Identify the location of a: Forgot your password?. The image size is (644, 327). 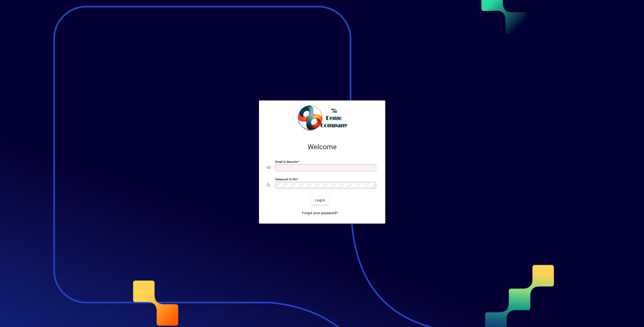
(320, 214).